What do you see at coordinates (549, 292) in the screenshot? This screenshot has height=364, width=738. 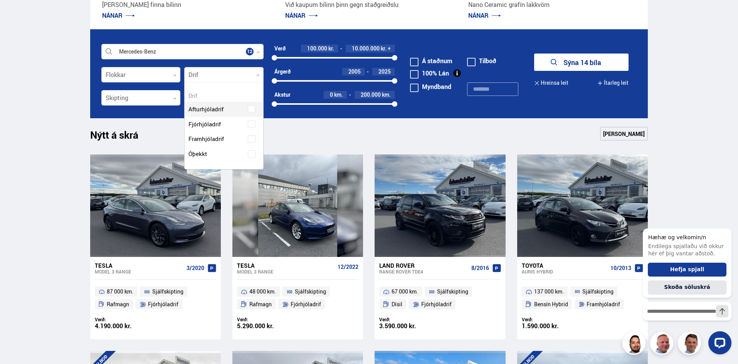 I see `span: 137 000 km.` at bounding box center [549, 292].